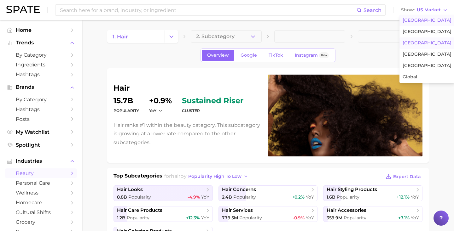  Describe the element at coordinates (352, 190) in the screenshot. I see `span: hair styling products` at that location.